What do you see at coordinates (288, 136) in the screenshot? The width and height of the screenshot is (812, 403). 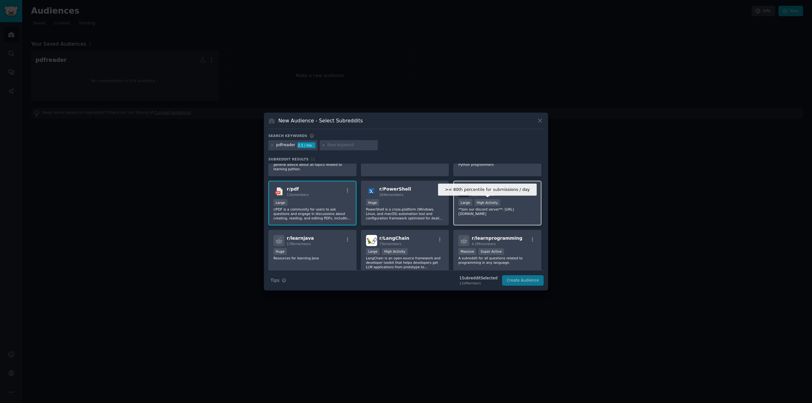 I see `h3: Search keywords` at bounding box center [288, 136].